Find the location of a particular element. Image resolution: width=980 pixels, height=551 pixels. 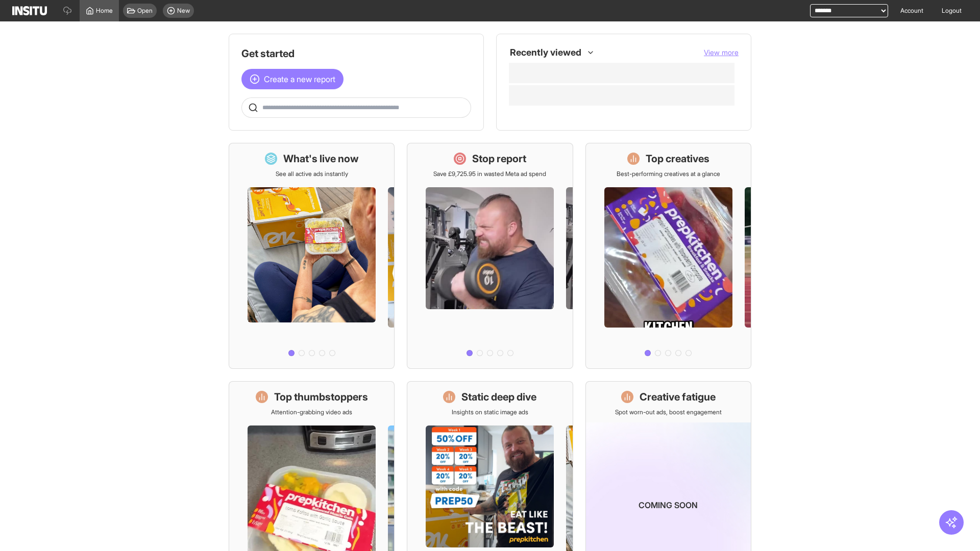

p: Attention-grabbing video ads is located at coordinates (311, 412).